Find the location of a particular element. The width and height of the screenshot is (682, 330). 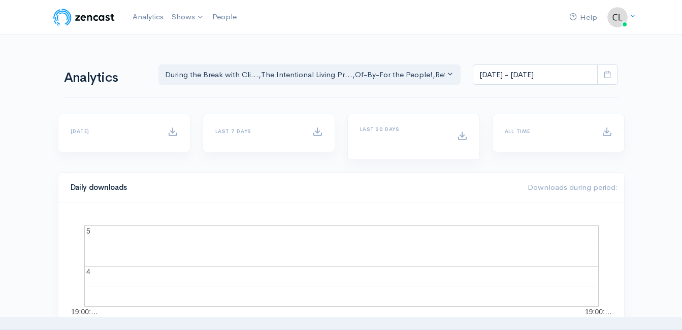

a: Shows is located at coordinates (188, 17).